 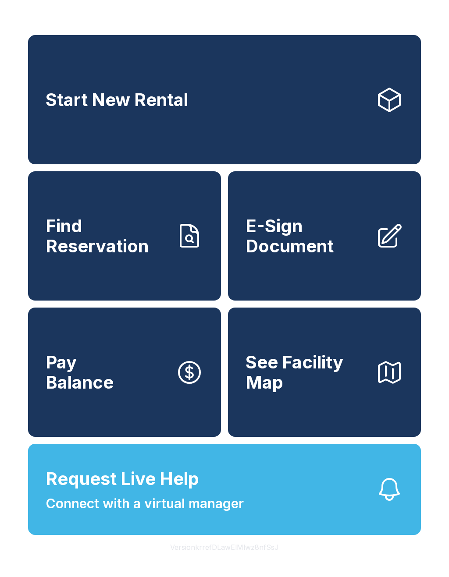 I want to click on span: Pay Balance, so click(x=79, y=372).